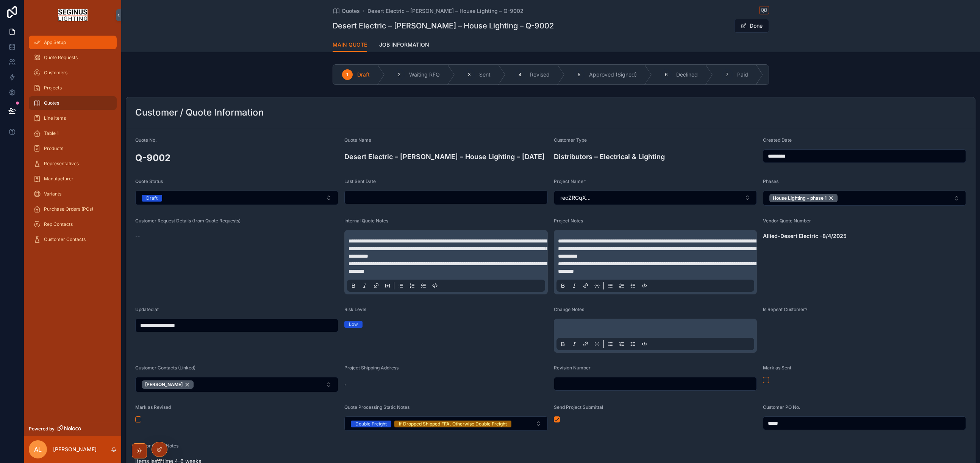 The height and width of the screenshot is (463, 980). What do you see at coordinates (157, 445) in the screenshot?
I see `span: Vendor Quote Notes` at bounding box center [157, 445].